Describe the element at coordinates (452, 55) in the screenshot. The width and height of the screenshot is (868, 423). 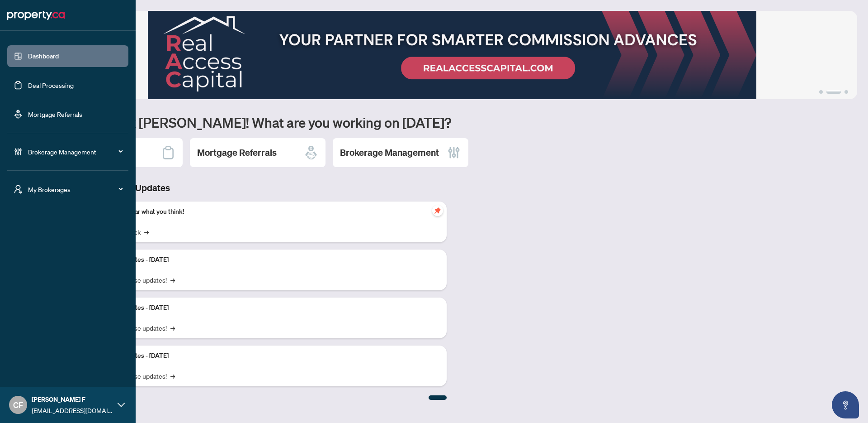
I see `img: Slide 1` at that location.